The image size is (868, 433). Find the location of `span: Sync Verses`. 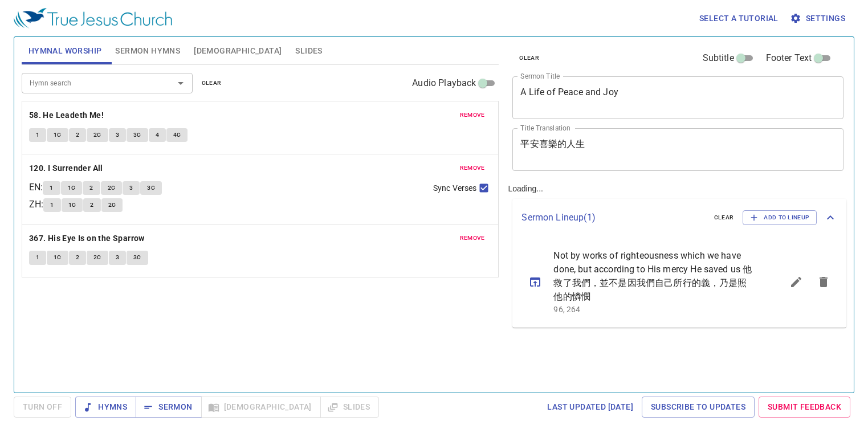

span: Sync Verses is located at coordinates (455, 188).